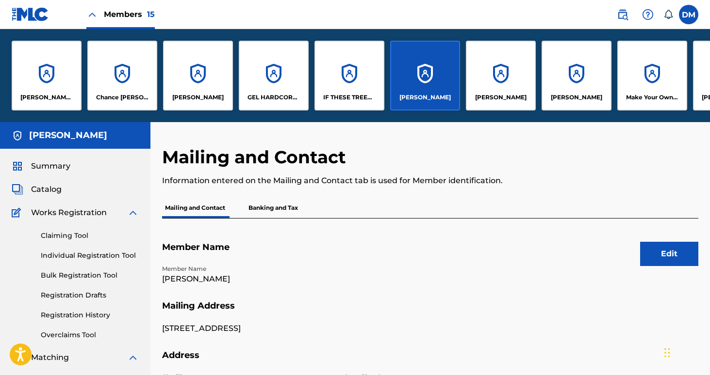 This screenshot has height=375, width=710. Describe the element at coordinates (622, 15) in the screenshot. I see `a: Public Search` at that location.